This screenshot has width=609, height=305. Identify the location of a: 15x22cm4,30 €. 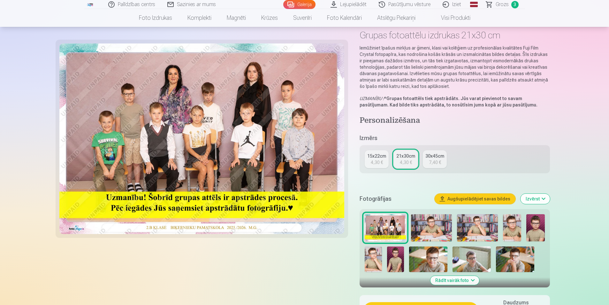
(377, 159).